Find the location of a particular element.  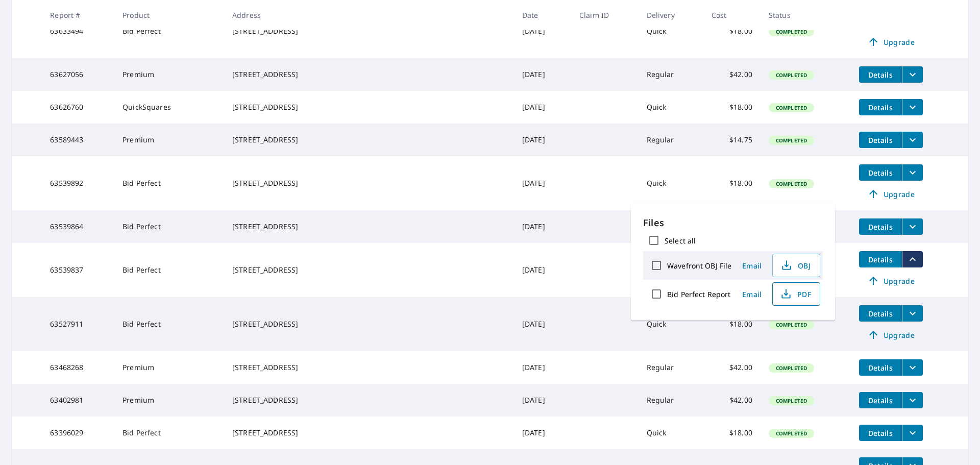

button: detailsBtn-63468268 is located at coordinates (880, 367).